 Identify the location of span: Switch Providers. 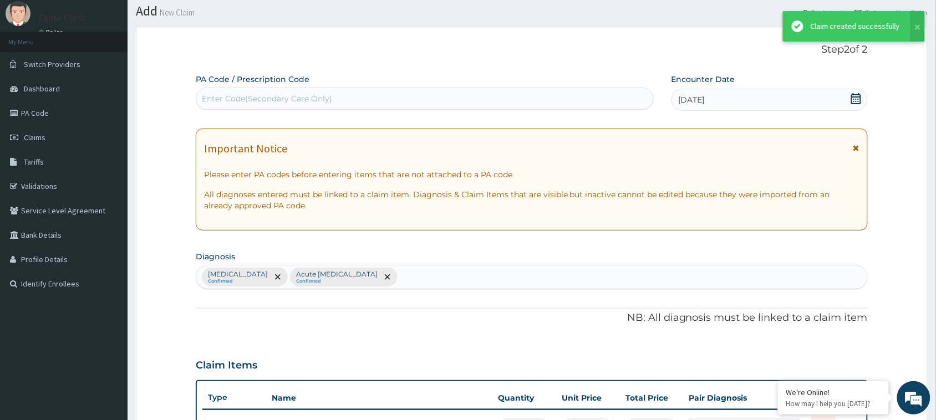
(52, 64).